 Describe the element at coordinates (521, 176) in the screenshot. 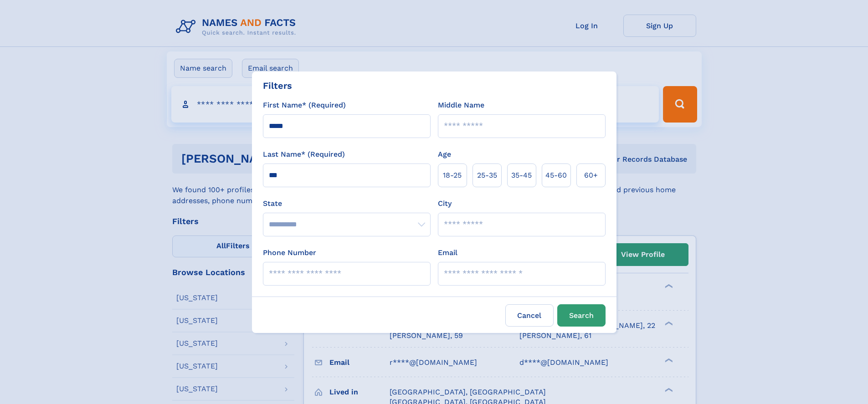

I see `span: 35‑45` at that location.